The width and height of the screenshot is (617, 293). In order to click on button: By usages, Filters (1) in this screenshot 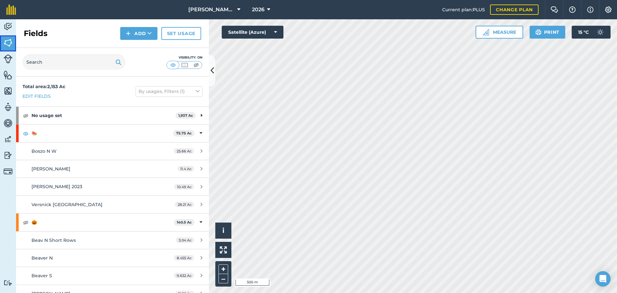, I will do `click(169, 91)`.